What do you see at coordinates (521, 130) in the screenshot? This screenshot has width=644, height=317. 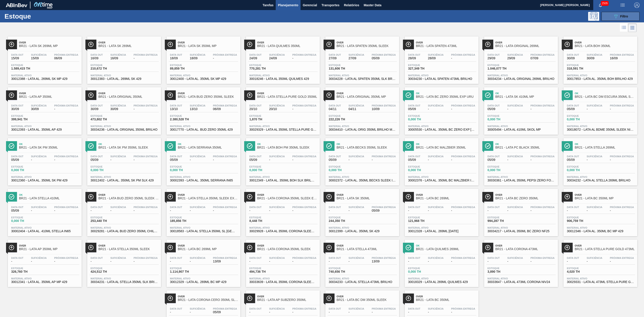 I see `span: 30005494 - LATA AL 410ML SKOL MP` at bounding box center [521, 130].